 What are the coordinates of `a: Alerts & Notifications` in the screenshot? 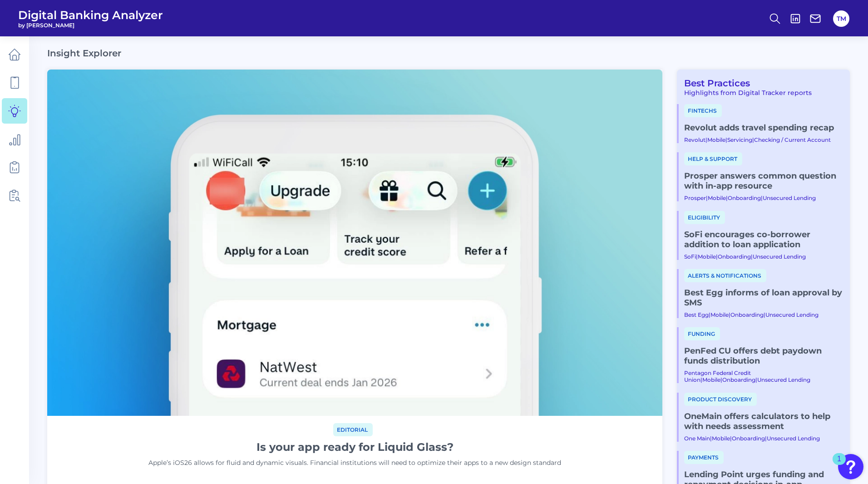 It's located at (725, 276).